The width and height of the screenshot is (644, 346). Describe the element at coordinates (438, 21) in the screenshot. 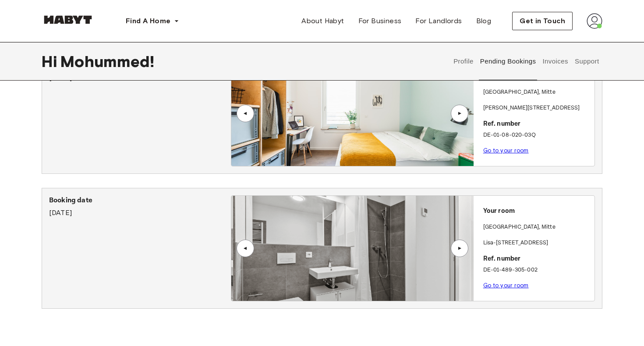

I see `span: For Landlords` at that location.